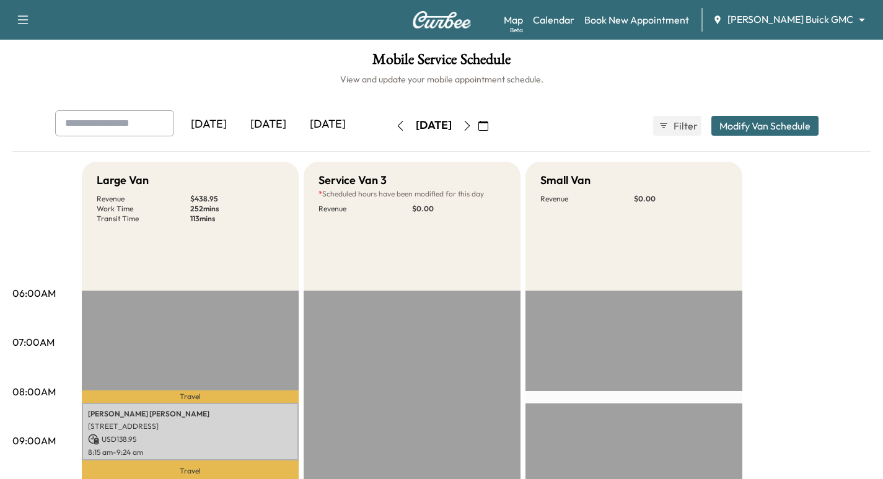 Image resolution: width=883 pixels, height=479 pixels. Describe the element at coordinates (237, 199) in the screenshot. I see `p: $ 438.95` at that location.